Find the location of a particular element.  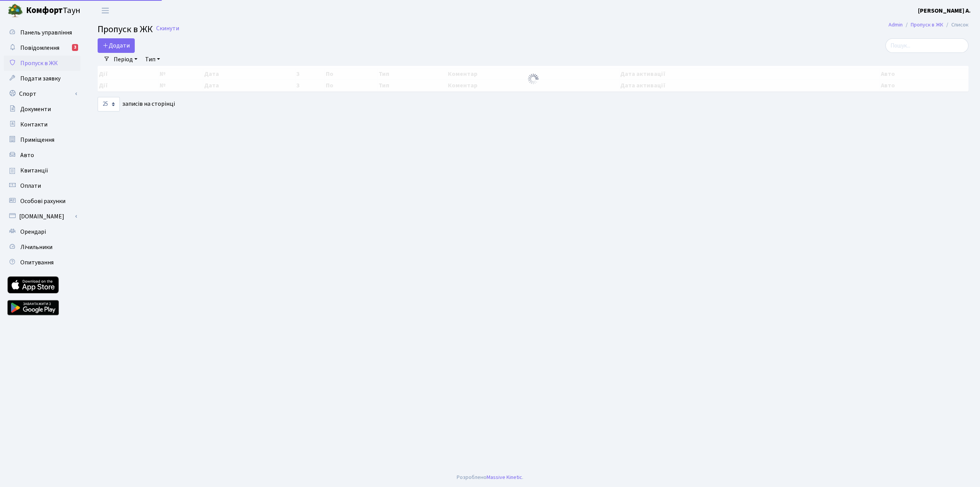

span: Таун is located at coordinates (53, 11).